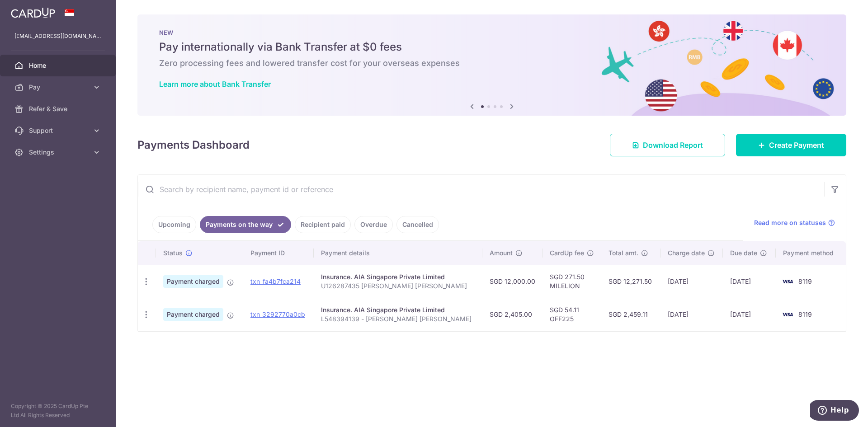 The width and height of the screenshot is (868, 427). Describe the element at coordinates (59, 131) in the screenshot. I see `span: Support` at that location.